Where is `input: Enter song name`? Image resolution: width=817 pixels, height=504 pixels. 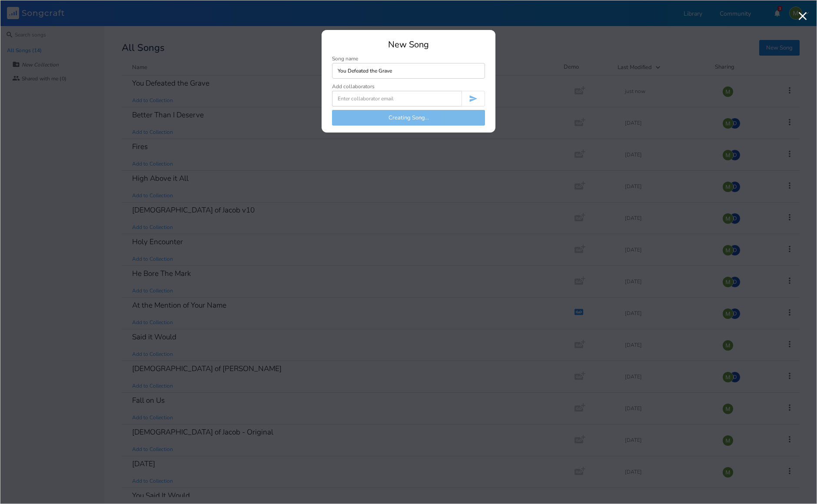 input: Enter song name is located at coordinates (408, 71).